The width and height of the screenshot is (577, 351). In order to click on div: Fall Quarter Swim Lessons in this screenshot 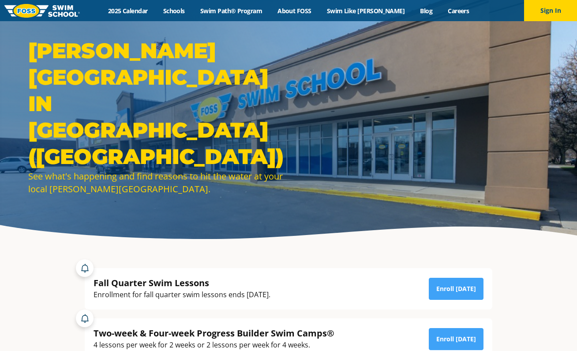, I will do `click(182, 283)`.